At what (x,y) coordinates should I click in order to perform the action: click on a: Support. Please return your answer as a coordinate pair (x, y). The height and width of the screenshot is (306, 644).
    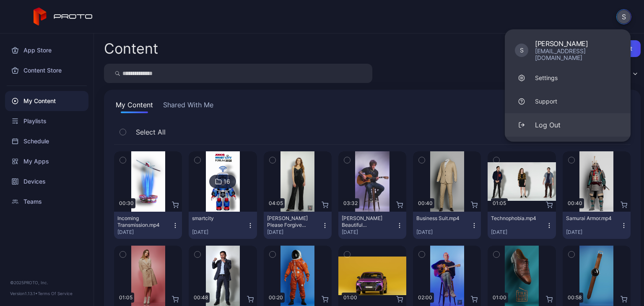
    Looking at the image, I should click on (568, 102).